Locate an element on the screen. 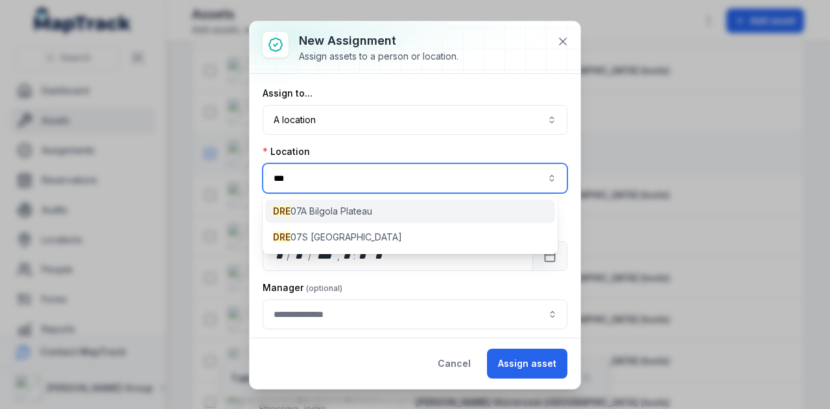 This screenshot has width=830, height=409. span: 07A Bilgola Plateau is located at coordinates (322, 211).